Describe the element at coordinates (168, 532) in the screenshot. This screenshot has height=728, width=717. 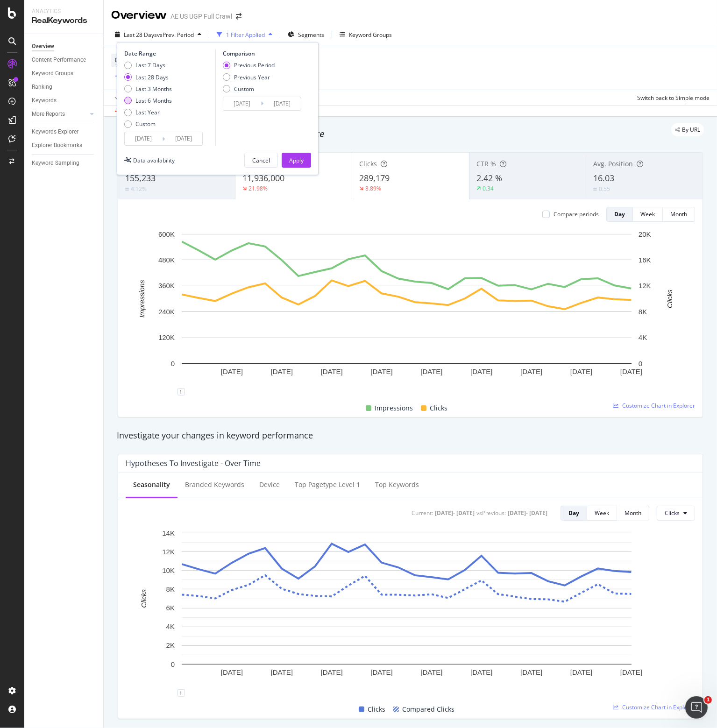
I see `text: 14K` at that location.